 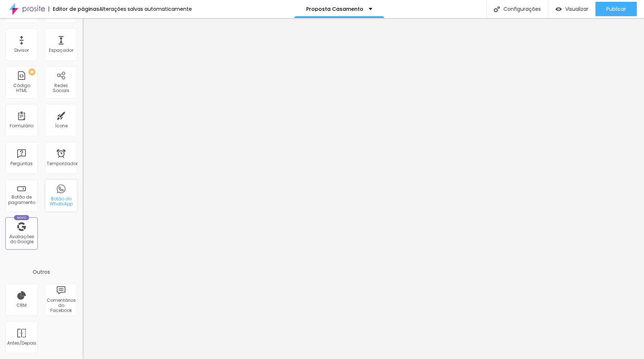 What do you see at coordinates (61, 88) in the screenshot?
I see `font: Redes Sociais` at bounding box center [61, 88].